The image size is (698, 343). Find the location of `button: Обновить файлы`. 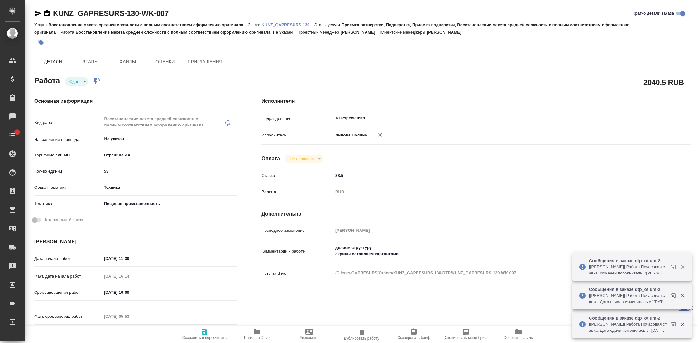

button: Обновить файлы is located at coordinates (518, 334).